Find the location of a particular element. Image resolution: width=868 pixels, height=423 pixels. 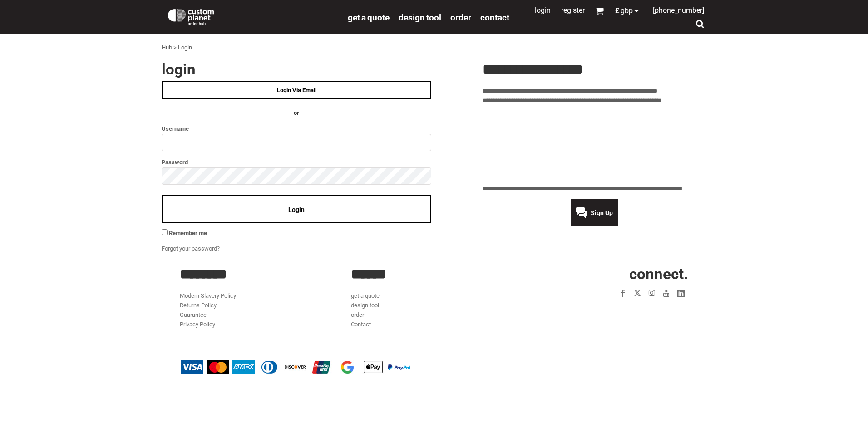

img: PayPal is located at coordinates (399, 367).